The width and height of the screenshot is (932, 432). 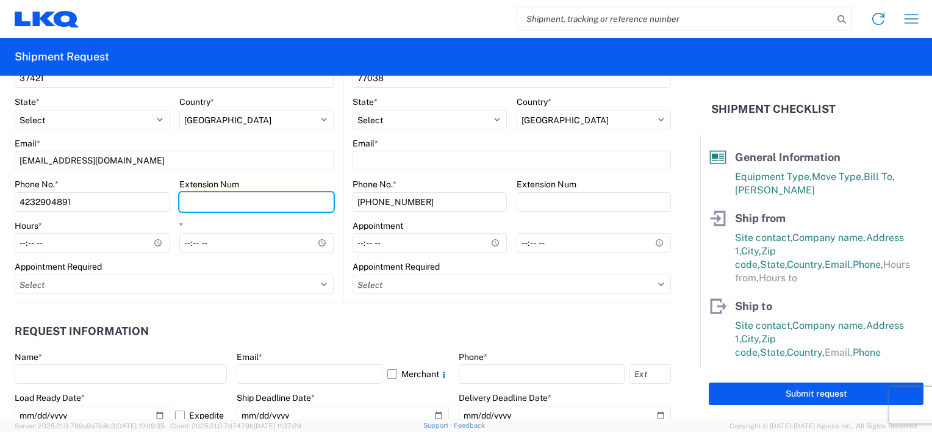 What do you see at coordinates (760, 218) in the screenshot?
I see `span: Ship from` at bounding box center [760, 218].